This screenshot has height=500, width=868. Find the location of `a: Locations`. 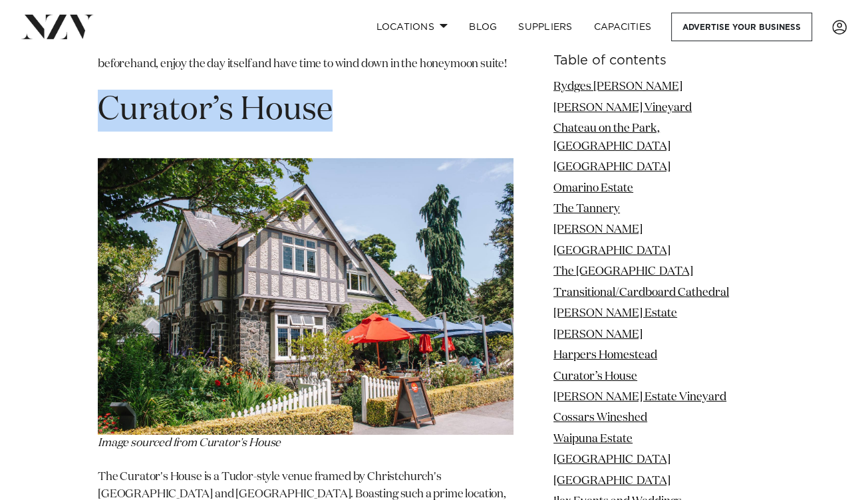

a: Locations is located at coordinates (411, 27).